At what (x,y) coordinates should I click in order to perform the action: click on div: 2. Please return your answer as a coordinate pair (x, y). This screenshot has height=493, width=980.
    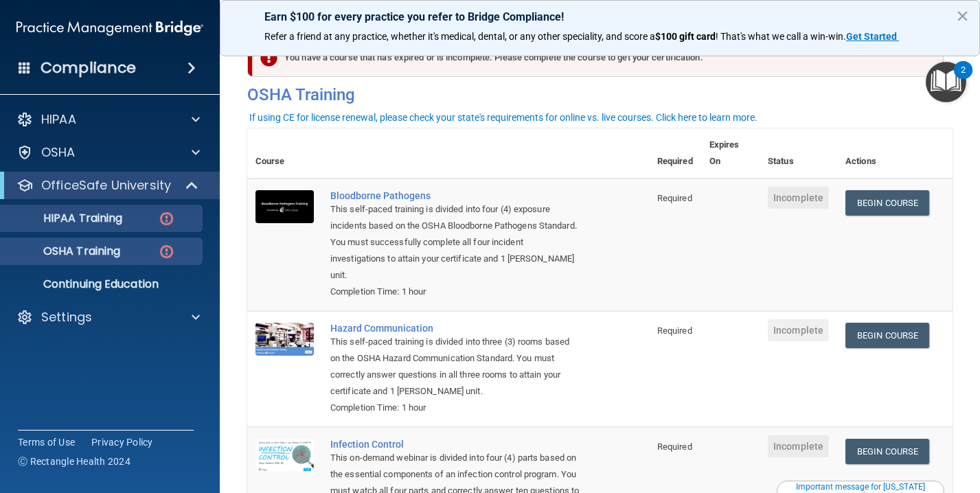
    Looking at the image, I should click on (963, 79).